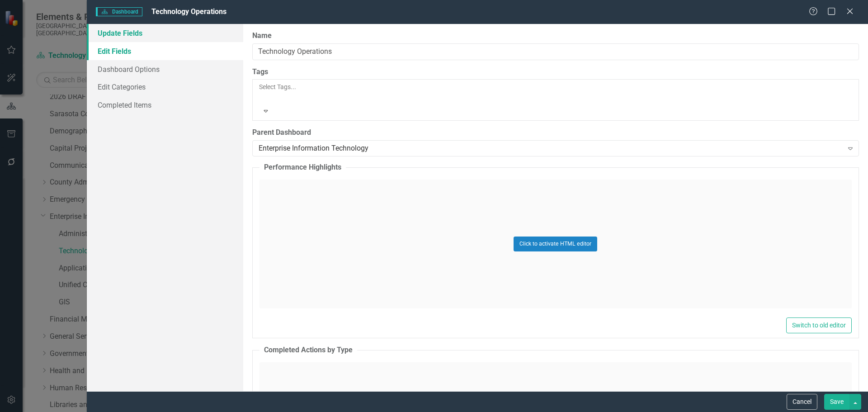 The width and height of the screenshot is (868, 412). Describe the element at coordinates (308, 350) in the screenshot. I see `legend: Completed Actions by Type` at that location.